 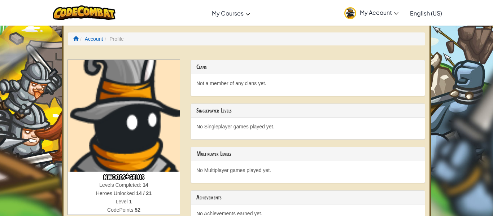 What do you see at coordinates (94, 39) in the screenshot?
I see `a: Account` at bounding box center [94, 39].